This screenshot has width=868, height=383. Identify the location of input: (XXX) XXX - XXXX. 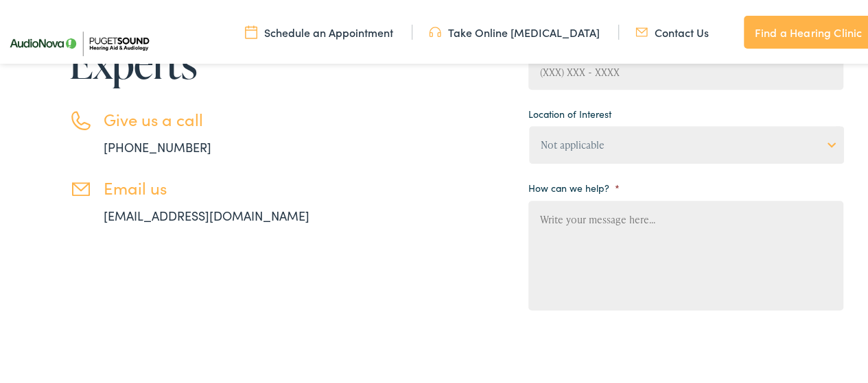
(685, 70).